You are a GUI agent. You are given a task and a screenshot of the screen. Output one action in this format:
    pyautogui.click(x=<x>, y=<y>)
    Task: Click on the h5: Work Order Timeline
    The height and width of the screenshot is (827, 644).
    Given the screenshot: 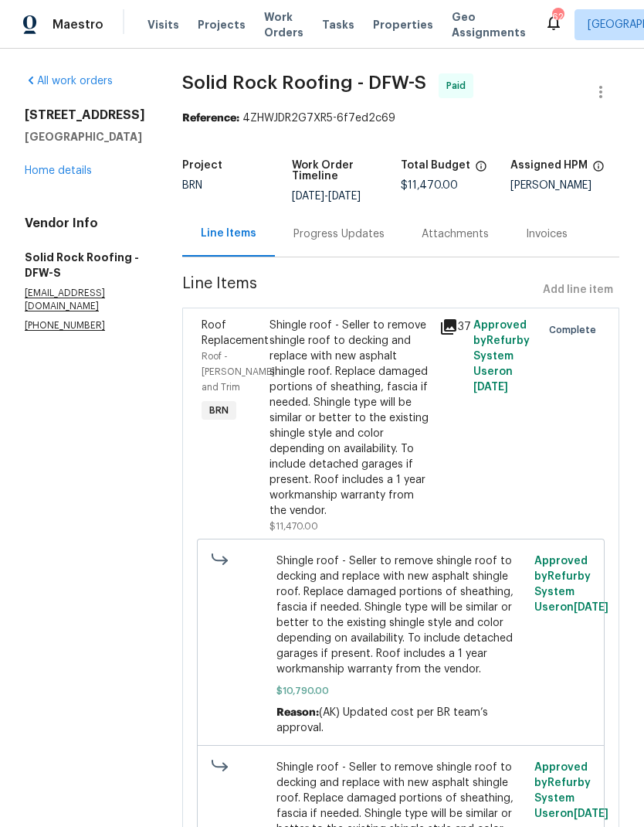 What is the action you would take?
    pyautogui.click(x=347, y=171)
    